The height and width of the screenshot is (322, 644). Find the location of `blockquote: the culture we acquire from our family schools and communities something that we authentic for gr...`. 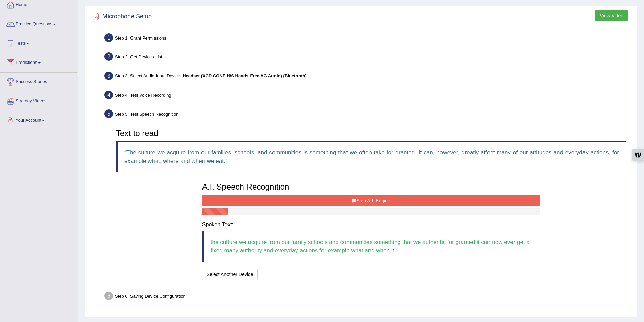

blockquote: the culture we acquire from our family schools and communities something that we authentic for gr... is located at coordinates (370, 246).